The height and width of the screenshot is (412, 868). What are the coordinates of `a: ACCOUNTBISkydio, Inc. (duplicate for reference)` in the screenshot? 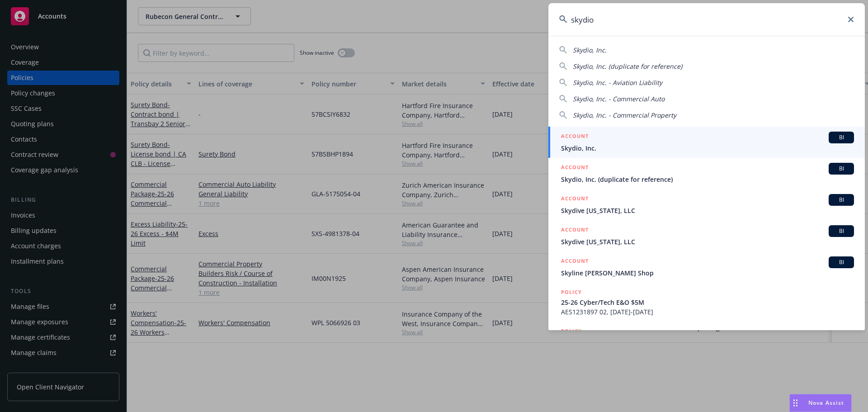 It's located at (707, 174).